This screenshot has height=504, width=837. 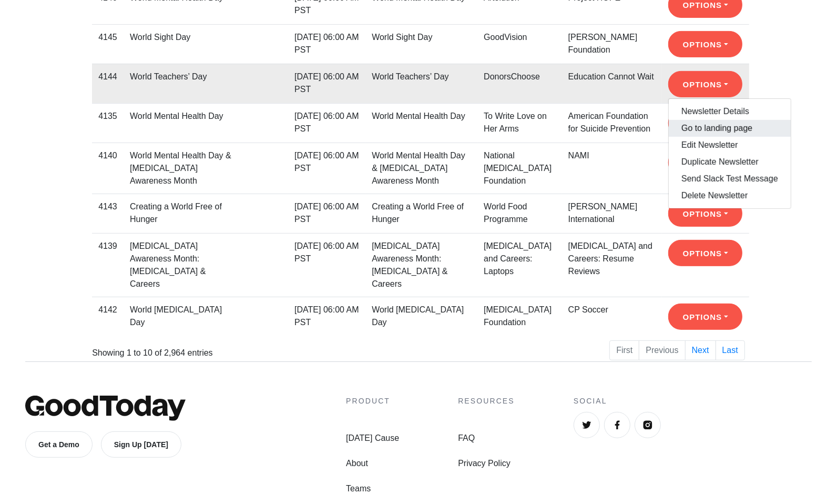 I want to click on div: Options, so click(x=730, y=154).